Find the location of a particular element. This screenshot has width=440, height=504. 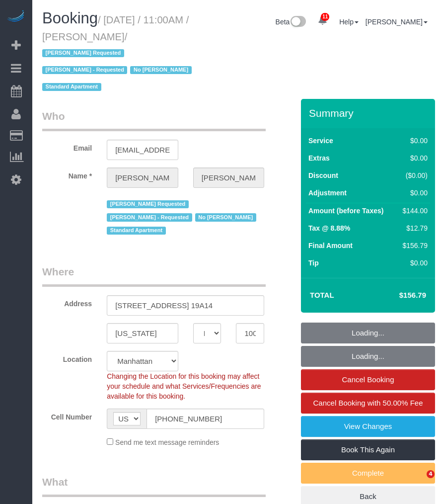

div: ($0.00) is located at coordinates (413, 176).